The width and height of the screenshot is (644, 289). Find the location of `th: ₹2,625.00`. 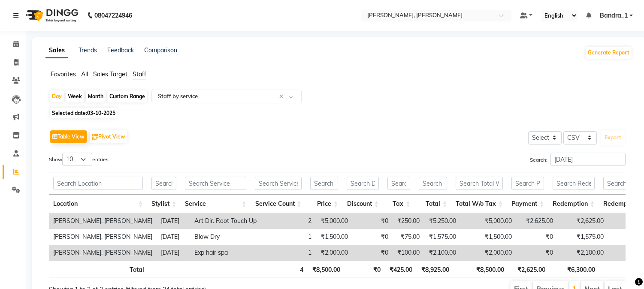

th: ₹2,625.00 is located at coordinates (529, 269).